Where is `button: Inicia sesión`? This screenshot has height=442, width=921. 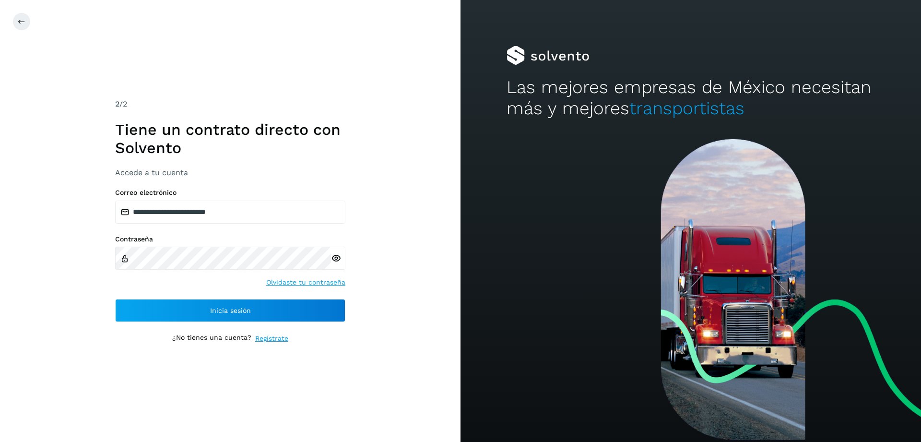
button: Inicia sesión is located at coordinates (230, 310).